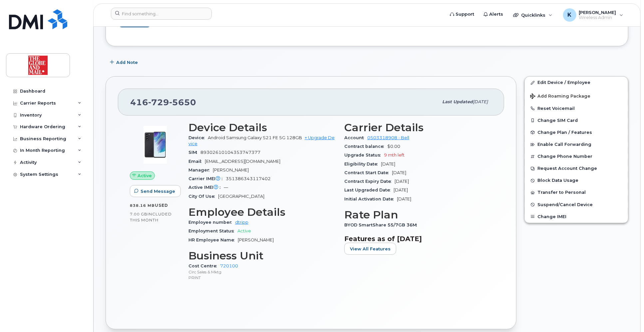 This screenshot has width=644, height=332. What do you see at coordinates (366, 146) in the screenshot?
I see `span: Contract balance` at bounding box center [366, 146].